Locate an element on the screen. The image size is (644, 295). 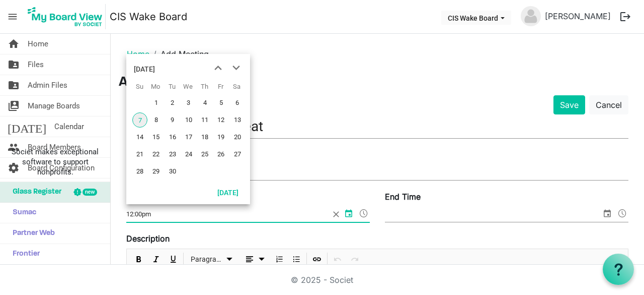
a: Home is located at coordinates (138, 54).